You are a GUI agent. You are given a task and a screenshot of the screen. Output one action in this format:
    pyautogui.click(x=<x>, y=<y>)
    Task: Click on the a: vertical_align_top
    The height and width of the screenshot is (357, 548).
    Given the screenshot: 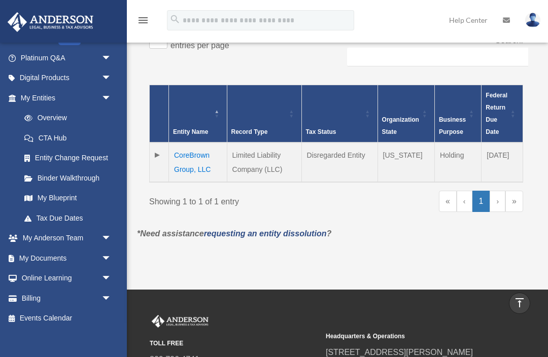 What is the action you would take?
    pyautogui.click(x=519, y=303)
    